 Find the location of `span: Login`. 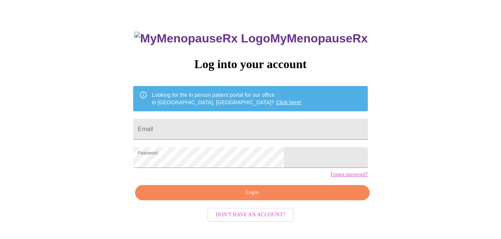

span: Login is located at coordinates (252, 193).